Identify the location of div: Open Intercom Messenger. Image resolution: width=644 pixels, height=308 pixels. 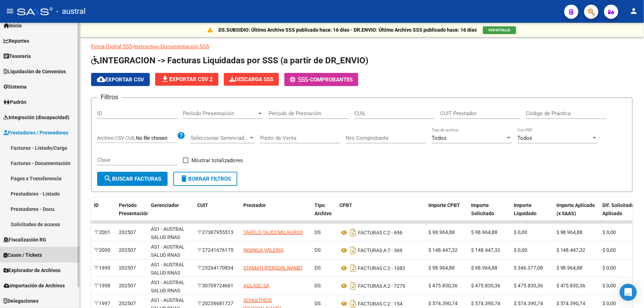
(628, 292).